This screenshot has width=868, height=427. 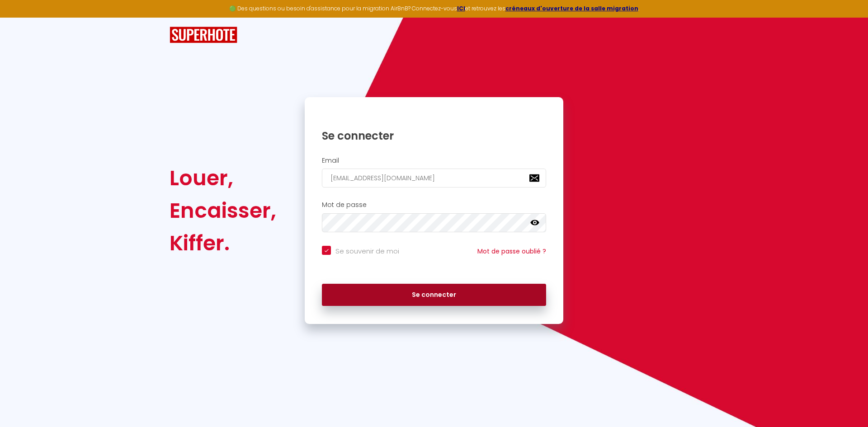 What do you see at coordinates (434, 295) in the screenshot?
I see `button: Se connecter` at bounding box center [434, 295].